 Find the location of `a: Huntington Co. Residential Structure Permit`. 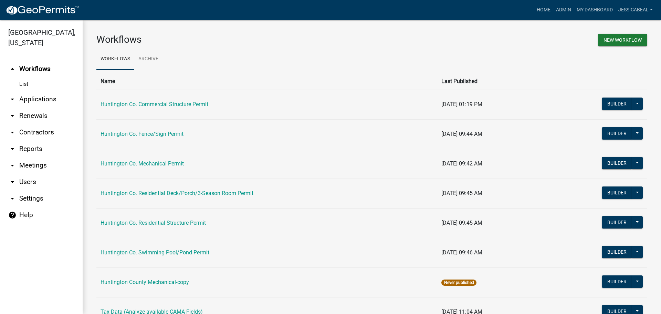

a: Huntington Co. Residential Structure Permit is located at coordinates (153, 222).